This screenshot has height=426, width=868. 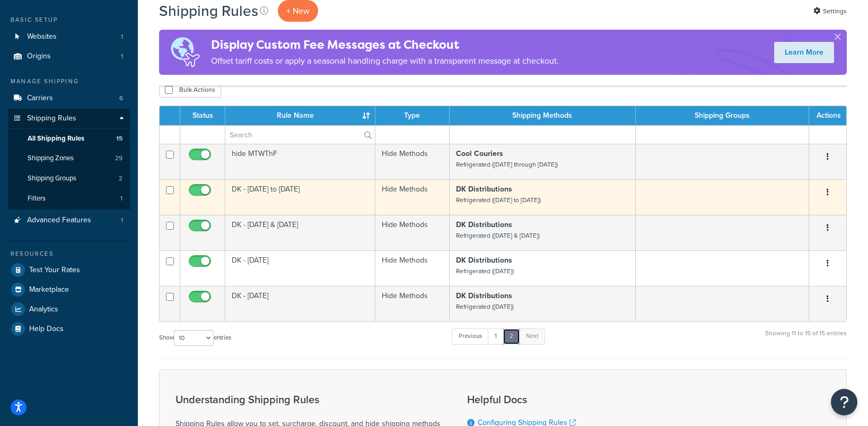 I want to click on h1: Shipping Rules, so click(x=209, y=10).